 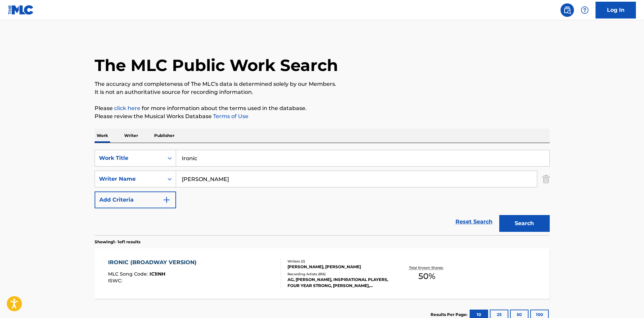 I want to click on p: Please review the Musical Works Database, so click(x=322, y=116).